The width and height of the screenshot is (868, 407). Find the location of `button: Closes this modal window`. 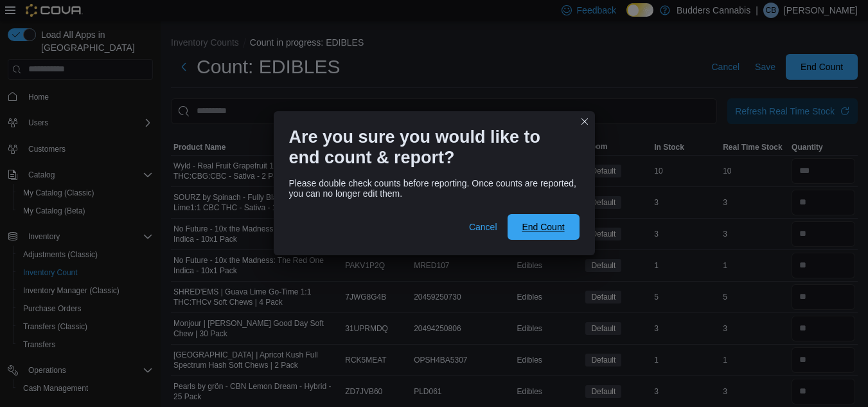

button: Closes this modal window is located at coordinates (584, 122).